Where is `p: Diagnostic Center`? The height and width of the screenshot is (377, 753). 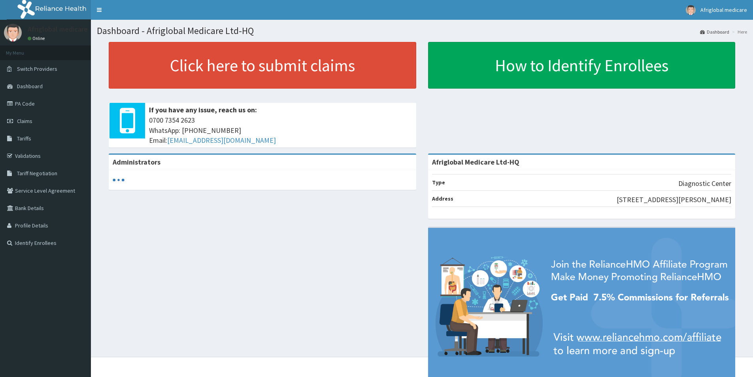
p: Diagnostic Center is located at coordinates (705, 183).